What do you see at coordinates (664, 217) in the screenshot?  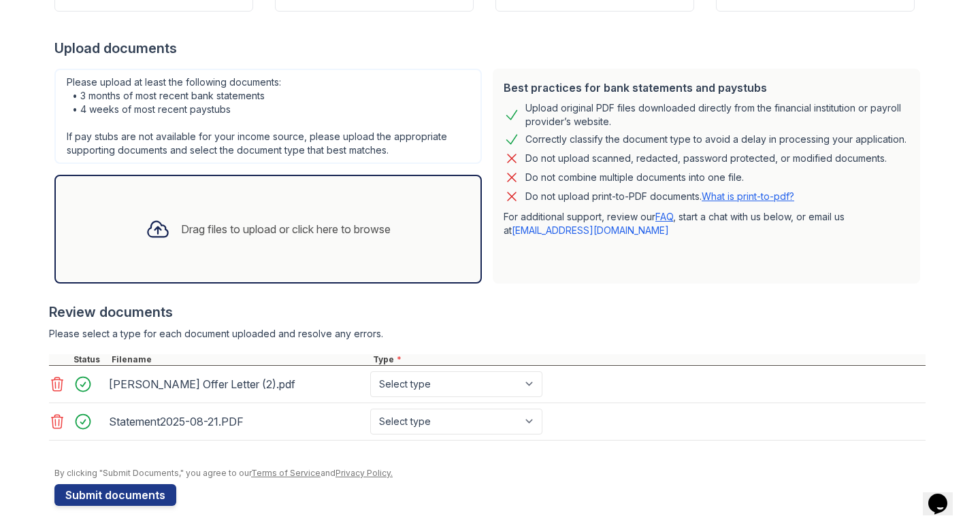 I see `a: FAQ` at bounding box center [664, 217].